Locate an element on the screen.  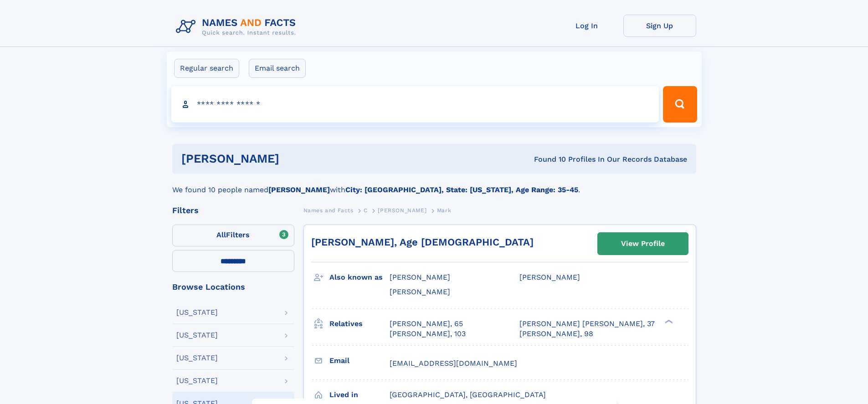
h3: Also known as is located at coordinates (360, 278).